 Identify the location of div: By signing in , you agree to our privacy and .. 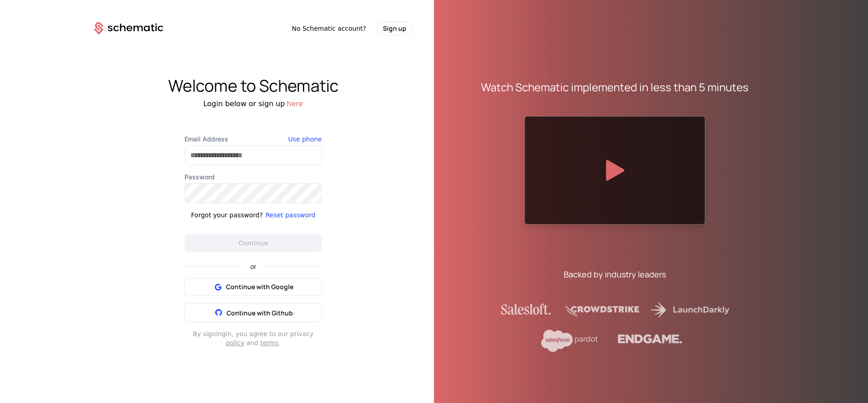
(253, 339).